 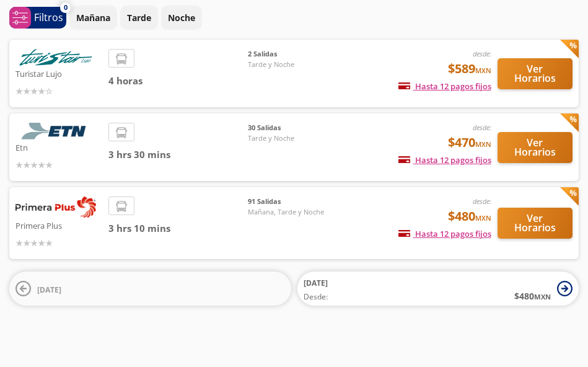 I want to click on p: Tarde, so click(x=139, y=17).